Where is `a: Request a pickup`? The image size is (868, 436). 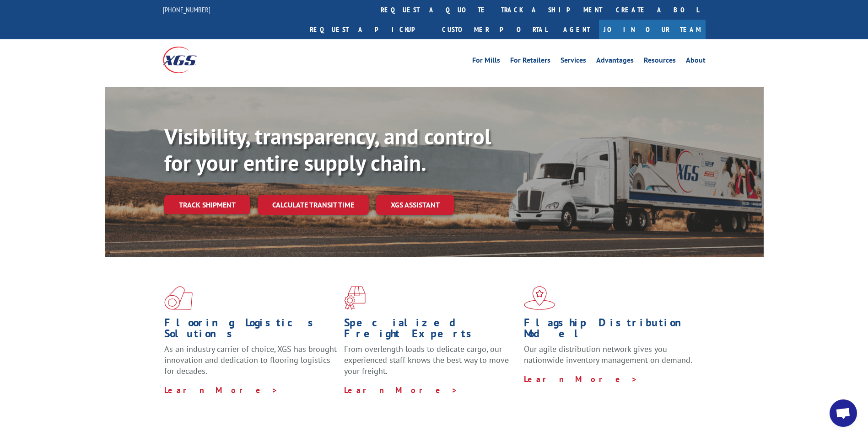
a: Request a pickup is located at coordinates (369, 29).